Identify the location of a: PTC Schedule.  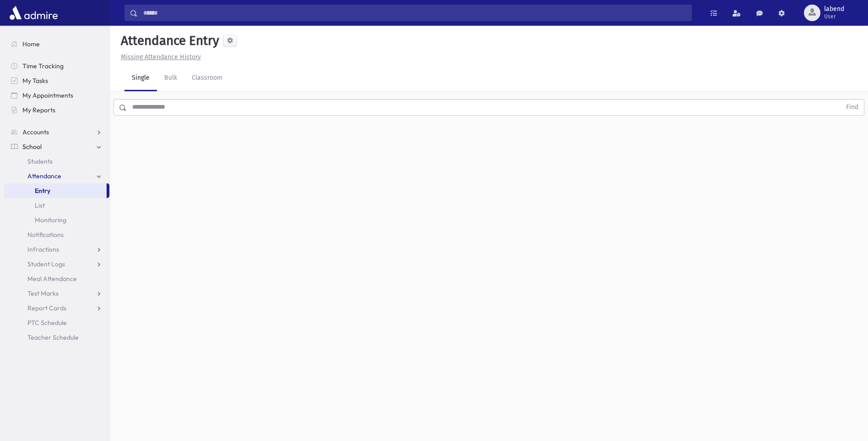
(57, 322).